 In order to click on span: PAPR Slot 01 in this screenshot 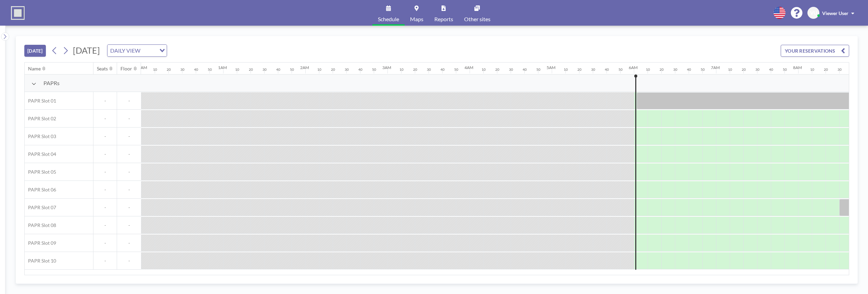, I will do `click(41, 101)`.